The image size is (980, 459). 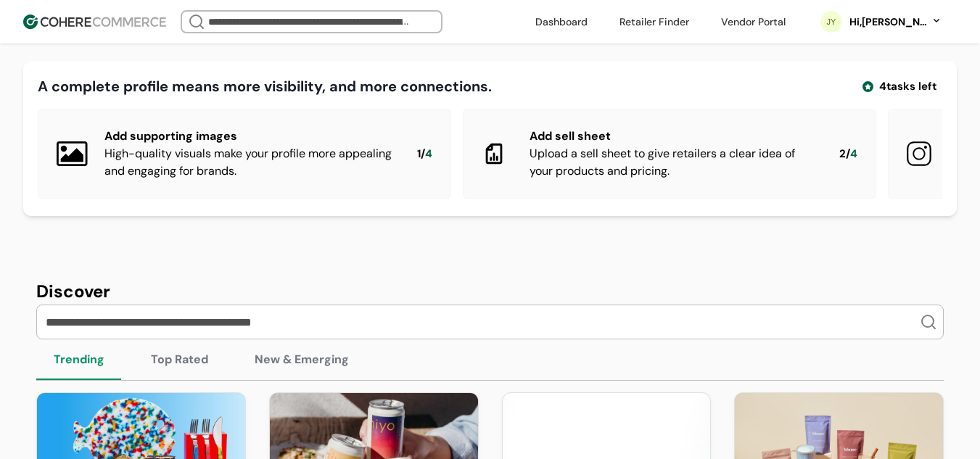 I want to click on button: Trending, so click(x=79, y=360).